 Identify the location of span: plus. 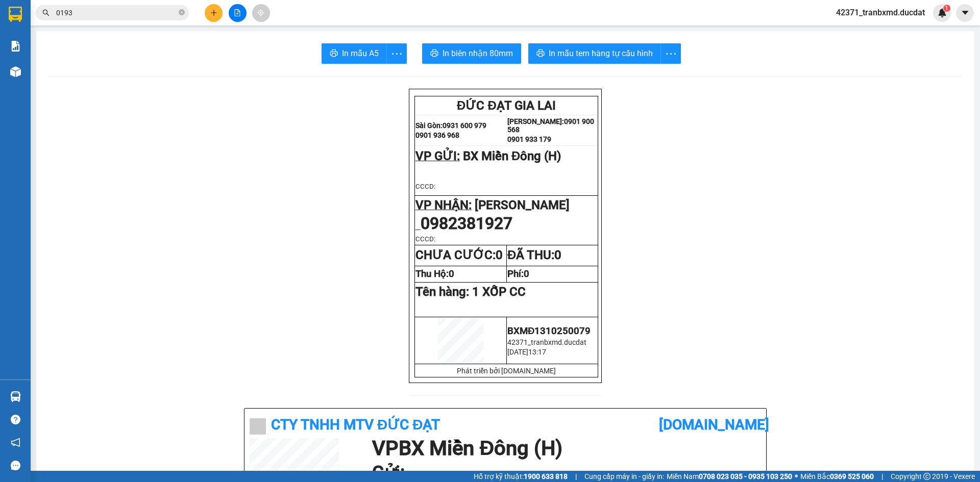
(214, 13).